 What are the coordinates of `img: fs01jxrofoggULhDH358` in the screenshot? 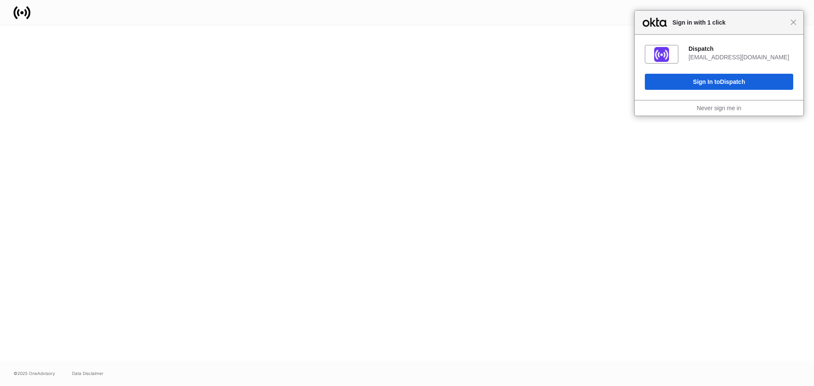 It's located at (661, 54).